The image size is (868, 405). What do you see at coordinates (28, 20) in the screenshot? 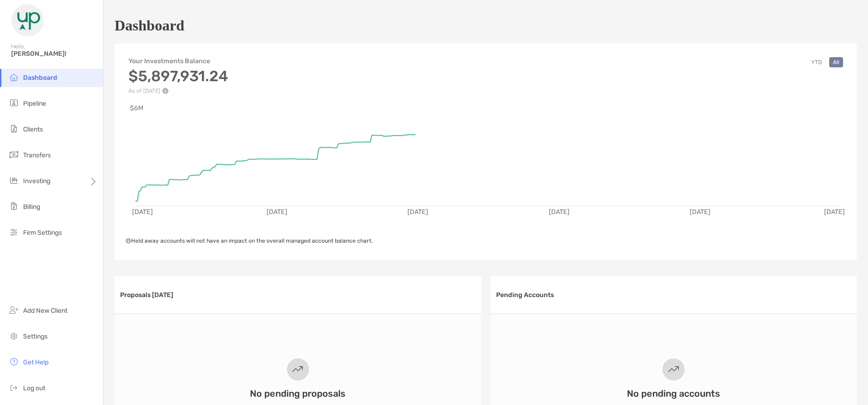
I see `img: Zoe Logo` at bounding box center [28, 20].